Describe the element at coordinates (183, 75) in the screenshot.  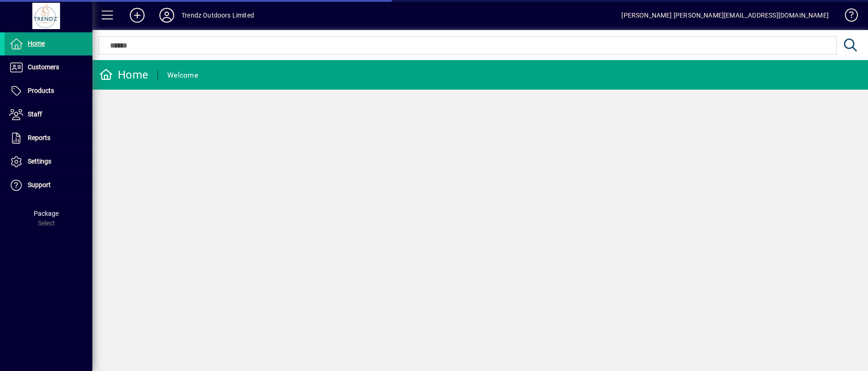
I see `div: Welcome` at that location.